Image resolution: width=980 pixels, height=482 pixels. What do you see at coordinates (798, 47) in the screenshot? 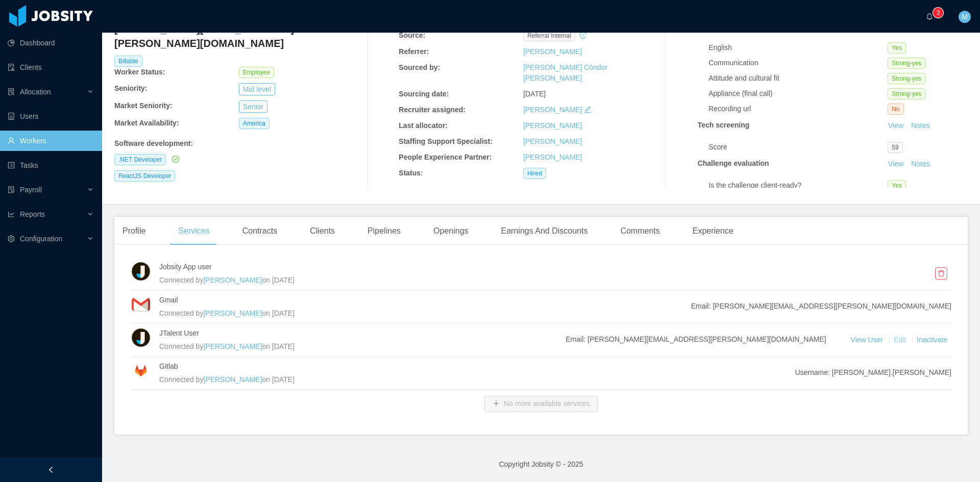
I see `div: English` at bounding box center [798, 47].